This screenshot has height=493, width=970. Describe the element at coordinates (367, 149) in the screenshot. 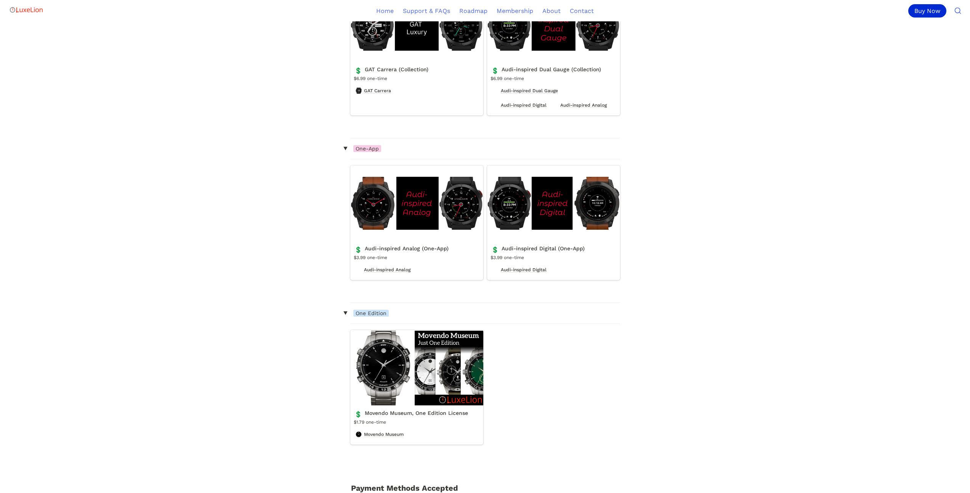

I see `span: One-App` at that location.